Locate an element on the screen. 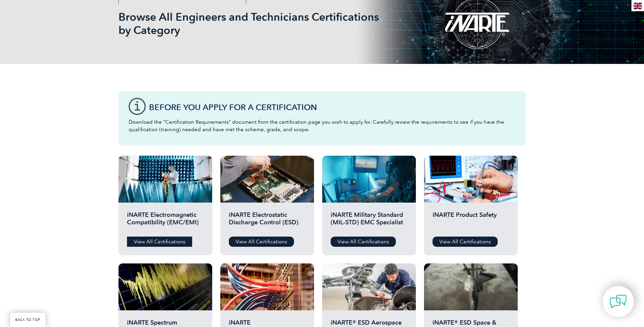 The image size is (644, 327). p: Download the “Certification Requirements” document from the certification page you wish to apply ... is located at coordinates (322, 125).